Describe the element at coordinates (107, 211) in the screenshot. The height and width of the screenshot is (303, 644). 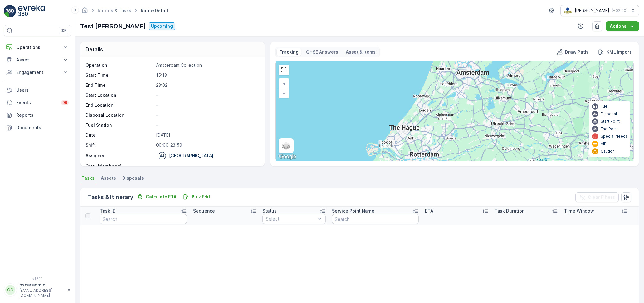
I see `p: Task ID` at that location.